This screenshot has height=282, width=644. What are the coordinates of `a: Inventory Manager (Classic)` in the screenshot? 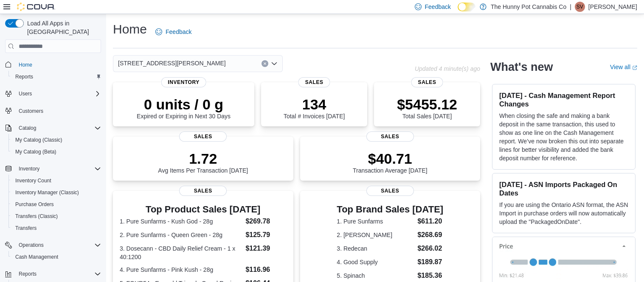 It's located at (47, 192).